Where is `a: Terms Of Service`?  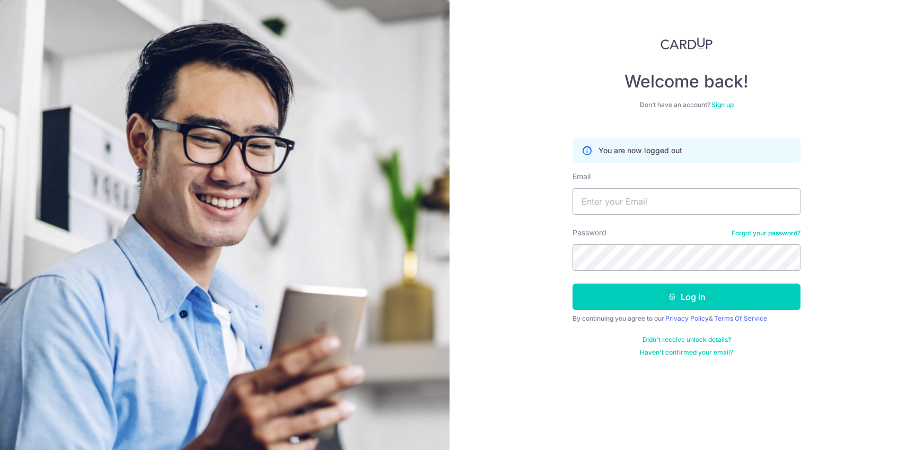
a: Terms Of Service is located at coordinates (741, 318).